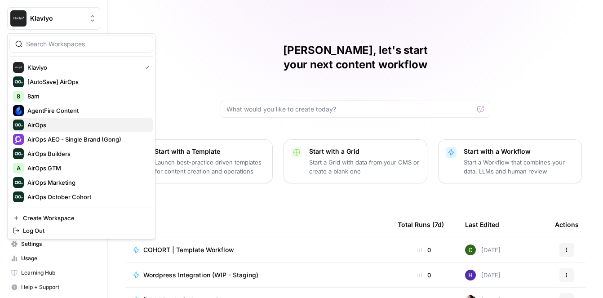 Image resolution: width=603 pixels, height=298 pixels. What do you see at coordinates (18, 183) in the screenshot?
I see `img: AirOps Marketing Logo` at bounding box center [18, 183].